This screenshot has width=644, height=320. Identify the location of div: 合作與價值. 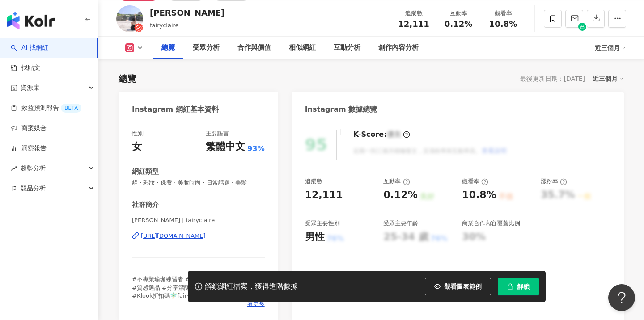
(254, 48).